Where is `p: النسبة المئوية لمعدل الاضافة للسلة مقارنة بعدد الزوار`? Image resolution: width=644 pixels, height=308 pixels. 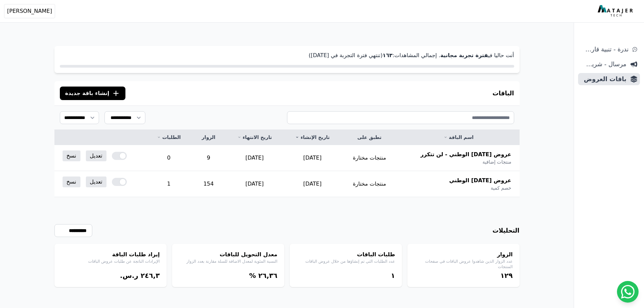
p: النسبة المئوية لمعدل الاضافة للسلة مقارنة بعدد الزوار is located at coordinates (228, 262).